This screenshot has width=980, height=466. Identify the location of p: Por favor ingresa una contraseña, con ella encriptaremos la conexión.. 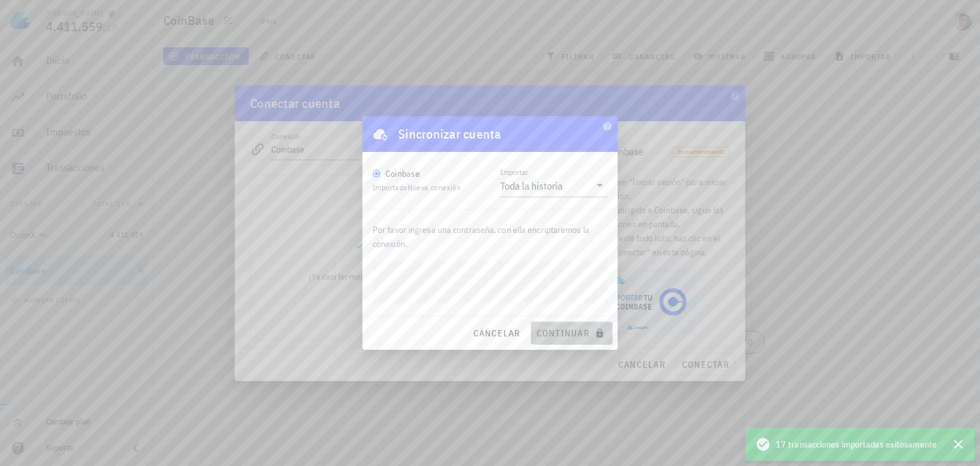
(490, 236).